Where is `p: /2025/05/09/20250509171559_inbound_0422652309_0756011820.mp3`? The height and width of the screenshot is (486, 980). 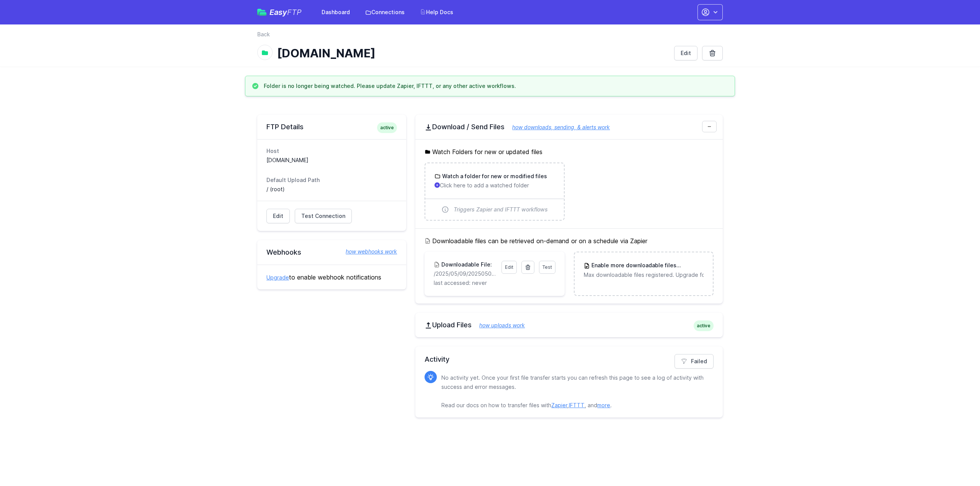
p: /2025/05/09/20250509171559_inbound_0422652309_0756011820.mp3 is located at coordinates (465, 274).